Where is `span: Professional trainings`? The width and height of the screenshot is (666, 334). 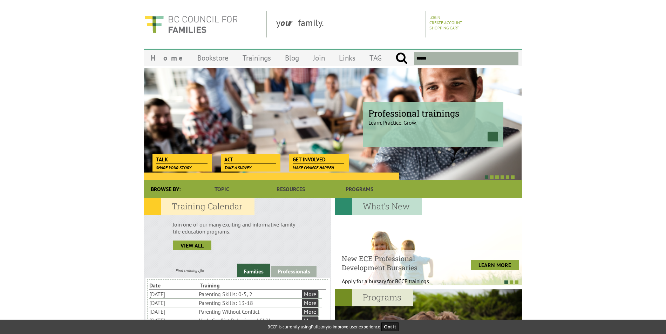
span: Professional trainings is located at coordinates (433, 113).